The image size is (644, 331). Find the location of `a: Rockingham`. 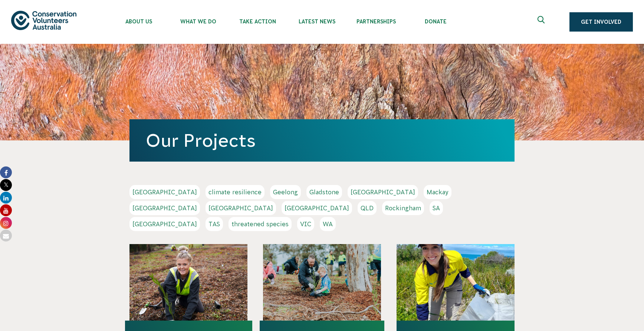

a: Rockingham is located at coordinates (403, 208).